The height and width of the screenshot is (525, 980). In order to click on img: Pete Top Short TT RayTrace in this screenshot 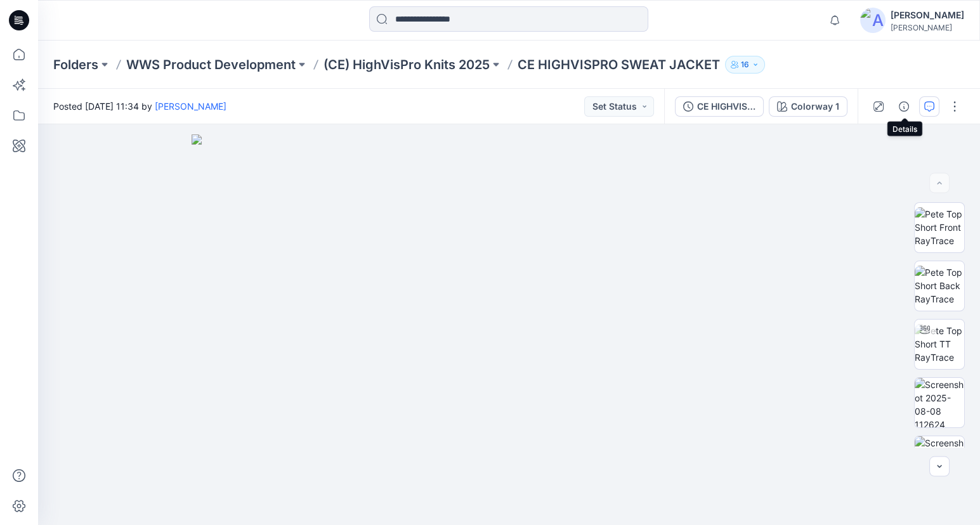, I will do `click(939, 343)`.